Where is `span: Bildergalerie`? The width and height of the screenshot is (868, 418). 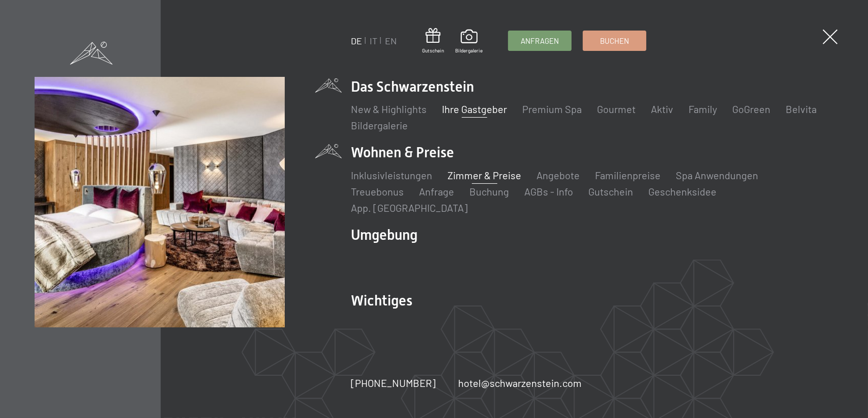 span: Bildergalerie is located at coordinates (469, 51).